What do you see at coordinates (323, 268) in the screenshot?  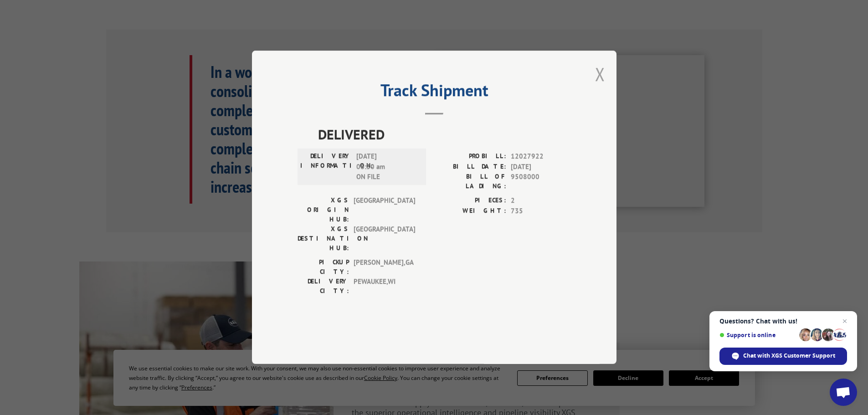 I see `label: PICKUP CITY:` at bounding box center [323, 268].